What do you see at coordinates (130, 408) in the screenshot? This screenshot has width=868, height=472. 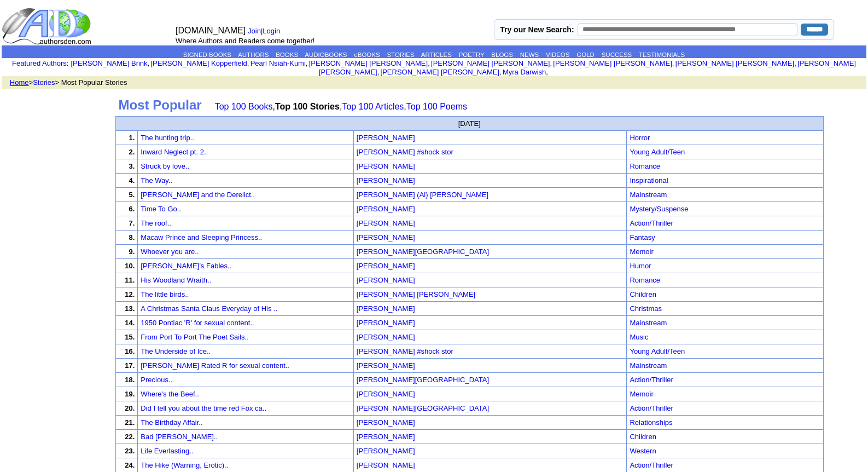 I see `font: 20.` at bounding box center [130, 408].